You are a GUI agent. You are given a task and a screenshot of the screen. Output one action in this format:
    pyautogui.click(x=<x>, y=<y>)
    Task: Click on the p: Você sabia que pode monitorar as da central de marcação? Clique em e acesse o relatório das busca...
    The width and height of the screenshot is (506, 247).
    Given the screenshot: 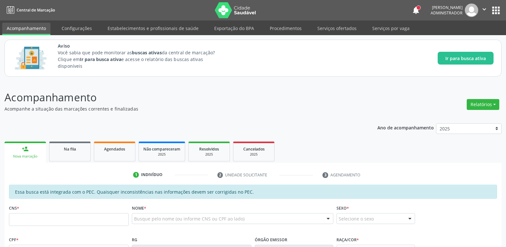 What is the action you would take?
    pyautogui.click(x=142, y=59)
    